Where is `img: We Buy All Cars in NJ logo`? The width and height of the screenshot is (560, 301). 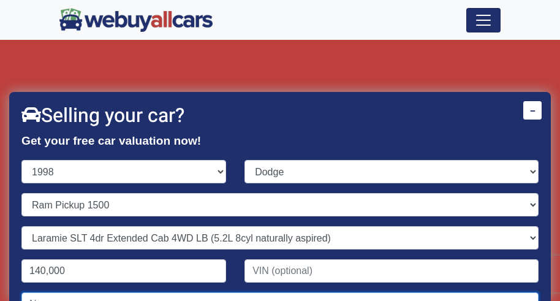
img: We Buy All Cars in NJ logo is located at coordinates (136, 20).